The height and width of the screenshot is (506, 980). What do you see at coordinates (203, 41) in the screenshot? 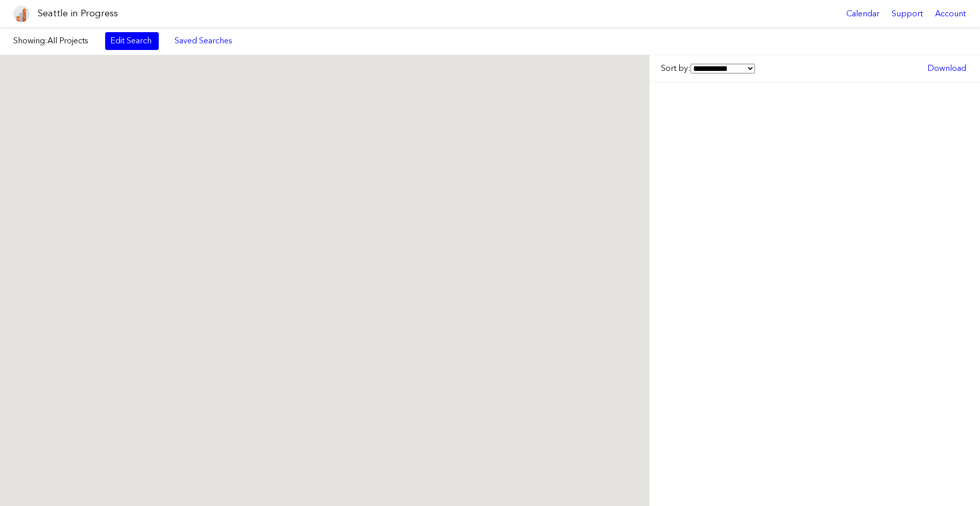
I see `a: Saved Searches` at bounding box center [203, 41].